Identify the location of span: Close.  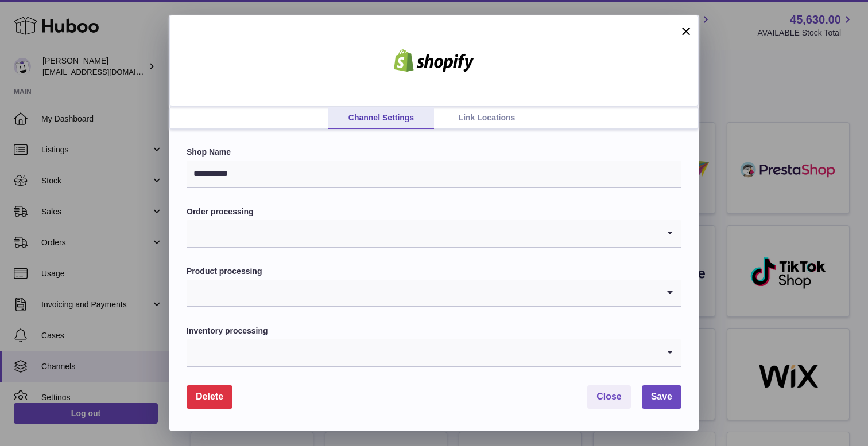
(609, 396).